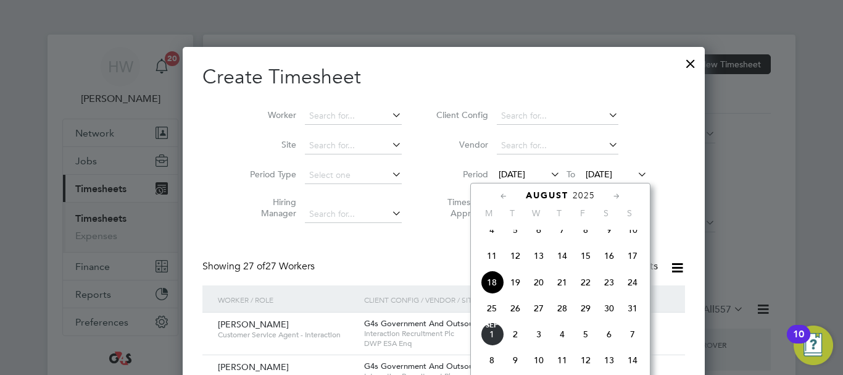  I want to click on span: 29, so click(586, 308).